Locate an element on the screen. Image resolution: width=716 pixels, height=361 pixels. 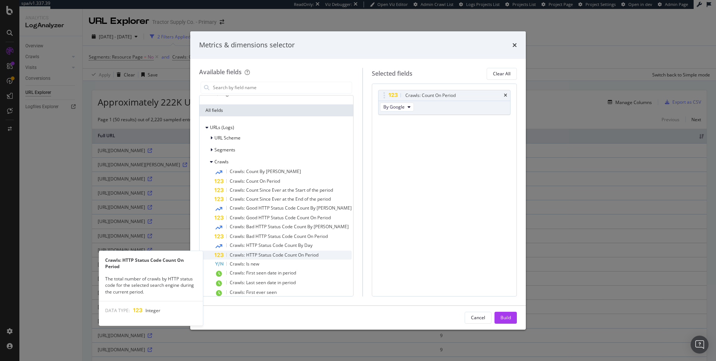
span: Segments is located at coordinates (225, 149).